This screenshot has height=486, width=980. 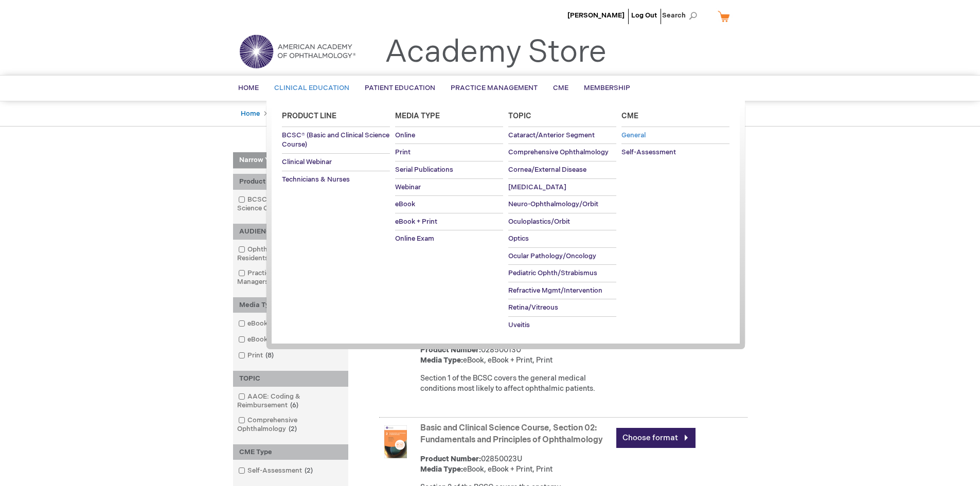 I want to click on span: Refractive Mgmt/Intervention, so click(x=555, y=290).